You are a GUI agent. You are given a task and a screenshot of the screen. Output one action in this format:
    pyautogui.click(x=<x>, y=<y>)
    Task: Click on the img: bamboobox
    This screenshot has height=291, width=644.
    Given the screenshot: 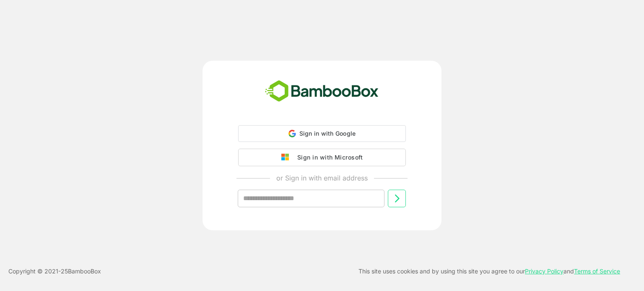 What is the action you would take?
    pyautogui.click(x=321, y=91)
    